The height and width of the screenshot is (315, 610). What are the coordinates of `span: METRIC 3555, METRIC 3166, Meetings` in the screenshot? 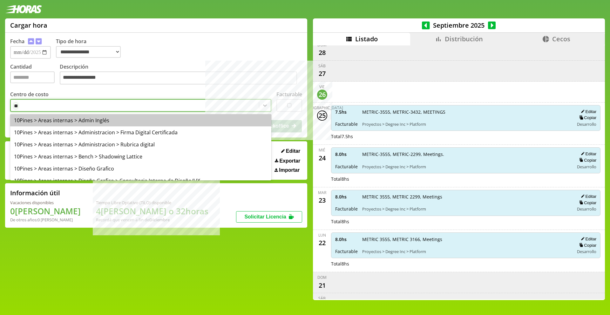 It's located at (466, 239).